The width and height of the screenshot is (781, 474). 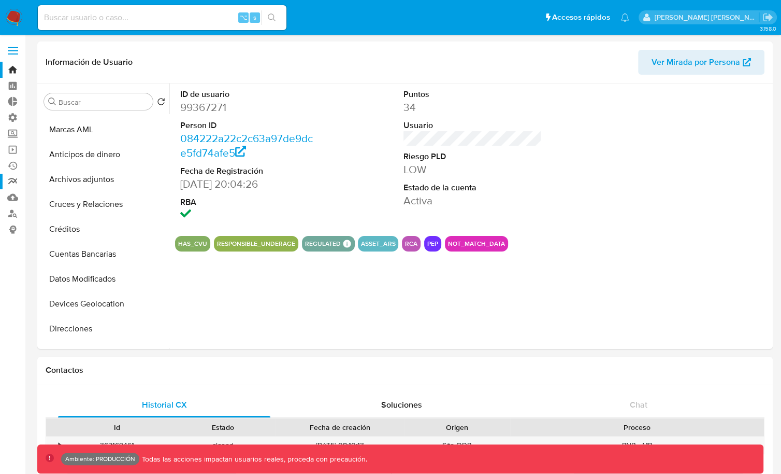 What do you see at coordinates (161, 103) in the screenshot?
I see `button: Volver al orden por defecto` at bounding box center [161, 103].